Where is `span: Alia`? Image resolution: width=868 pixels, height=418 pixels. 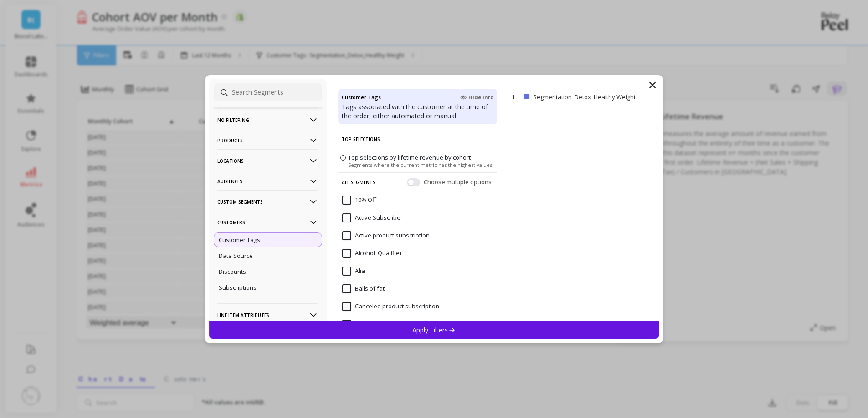 span: Alia is located at coordinates (354, 271).